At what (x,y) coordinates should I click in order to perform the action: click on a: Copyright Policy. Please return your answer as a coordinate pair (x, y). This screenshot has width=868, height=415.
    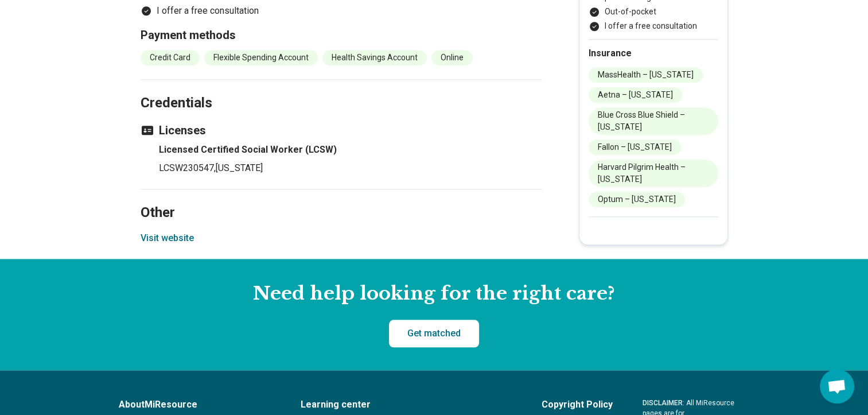
    Looking at the image, I should click on (578, 404).